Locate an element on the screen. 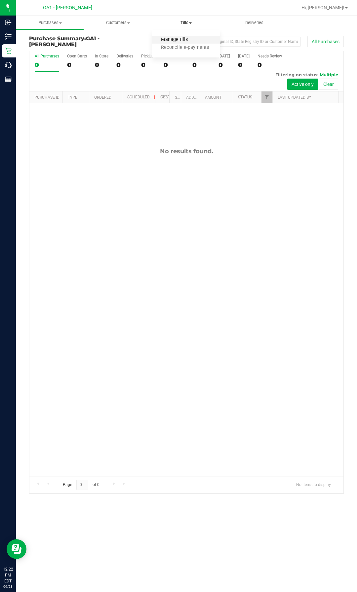  div: All Purchases is located at coordinates (47, 56).